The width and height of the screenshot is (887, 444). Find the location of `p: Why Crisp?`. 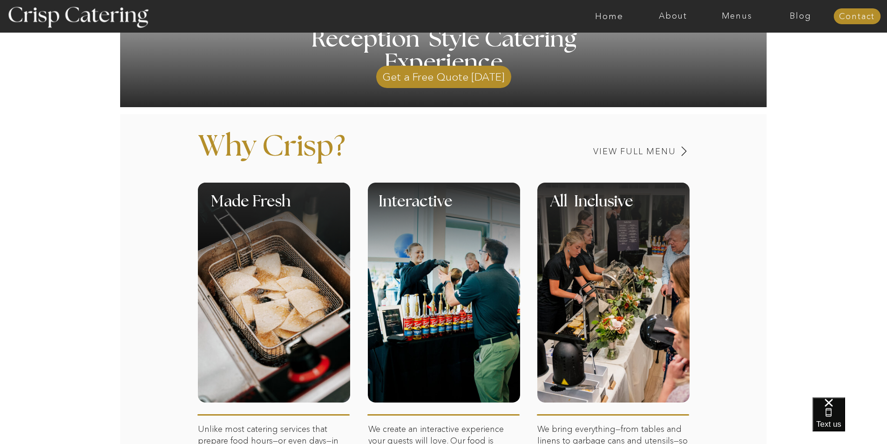

p: Why Crisp? is located at coordinates (323, 154).